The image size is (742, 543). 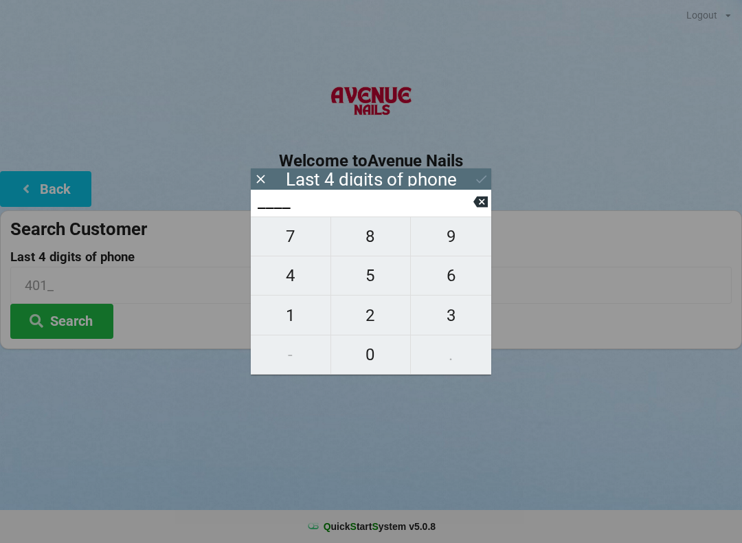 I want to click on span: 9, so click(x=451, y=236).